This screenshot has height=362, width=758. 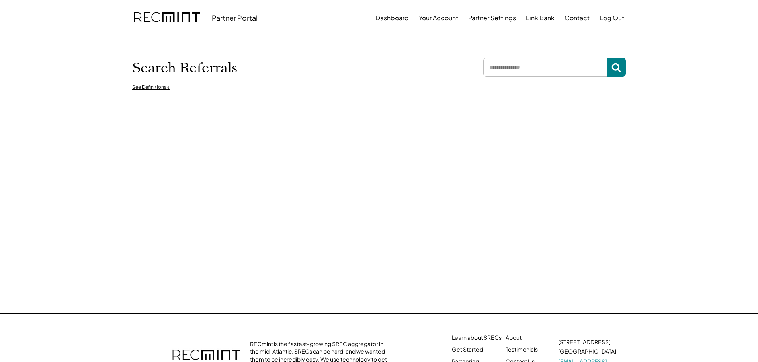 I want to click on button: Your Account, so click(x=438, y=18).